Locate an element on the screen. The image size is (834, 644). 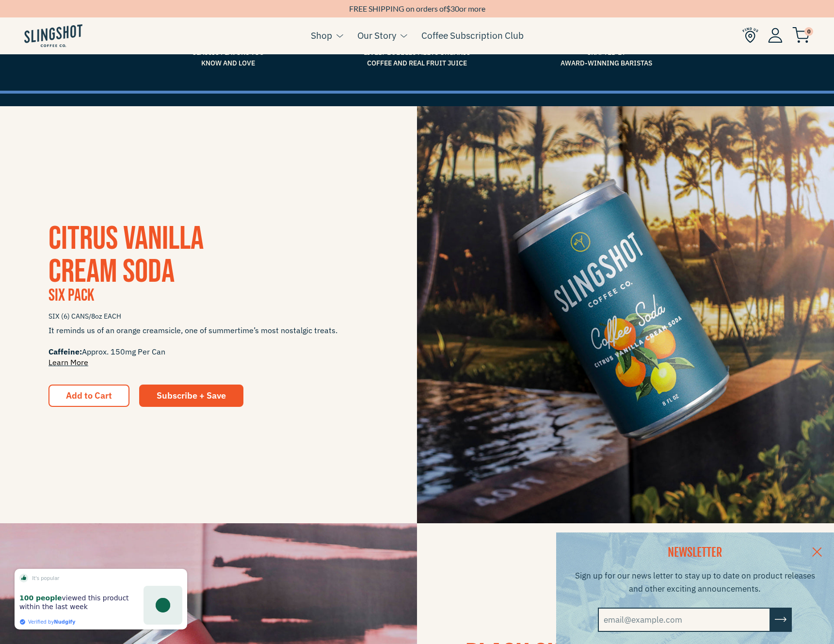
a: Our Story is located at coordinates (377, 35).